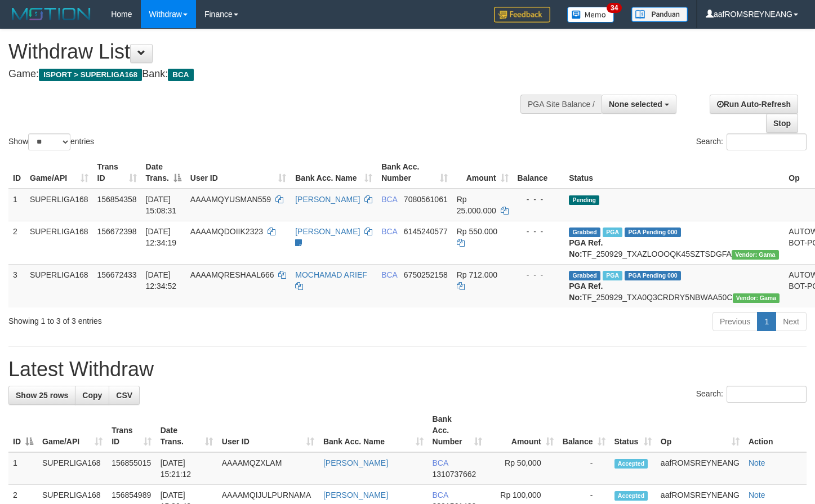  I want to click on td: Rp 50,000, so click(522, 469).